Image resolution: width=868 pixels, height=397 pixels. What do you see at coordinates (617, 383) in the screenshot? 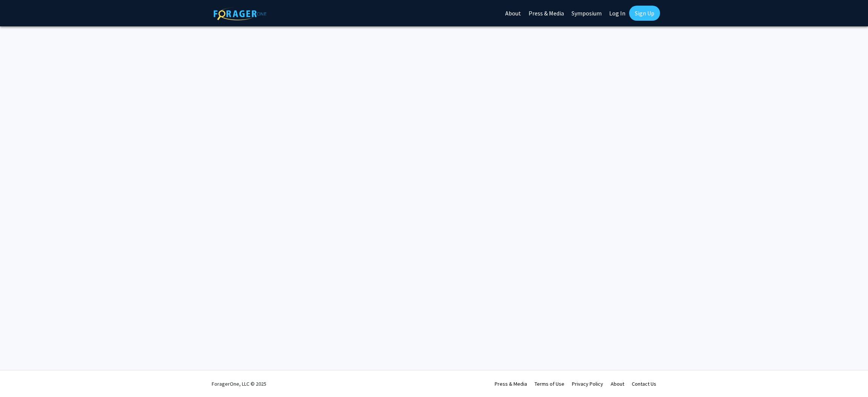
I see `a: About` at bounding box center [617, 383].